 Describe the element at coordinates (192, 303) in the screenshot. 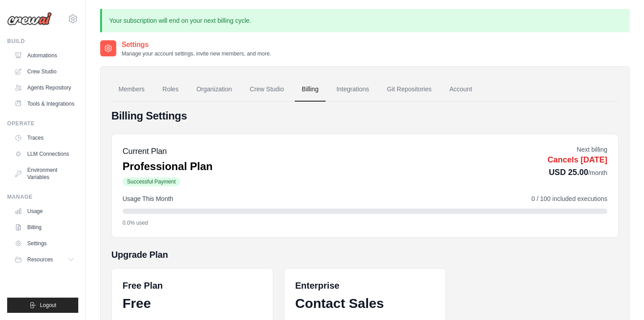

I see `div: Free` at that location.